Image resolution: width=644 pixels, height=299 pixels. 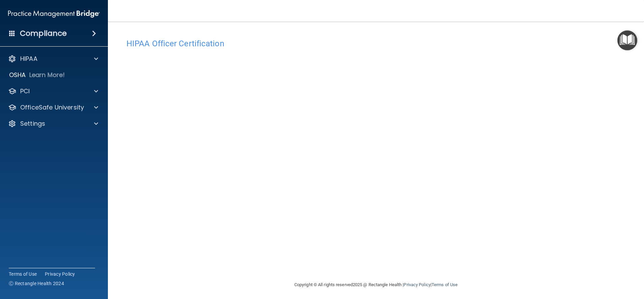 What do you see at coordinates (53, 123) in the screenshot?
I see `a: Settings` at bounding box center [53, 123].